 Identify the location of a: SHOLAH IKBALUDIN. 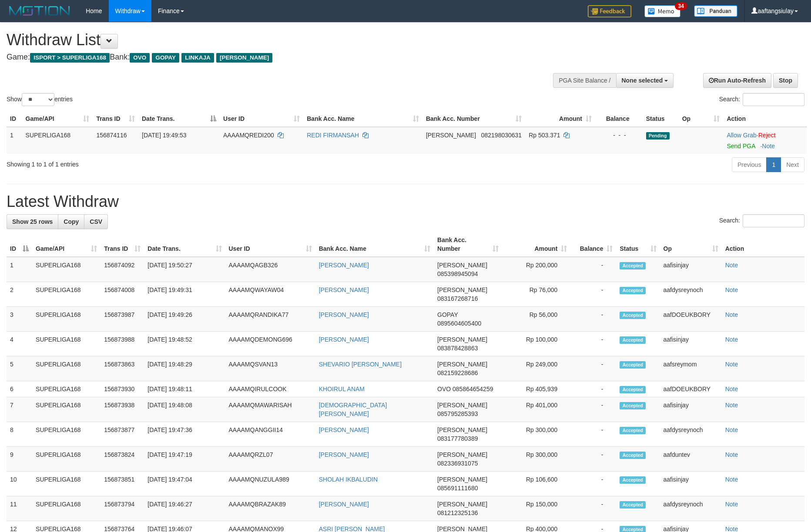
(348, 480).